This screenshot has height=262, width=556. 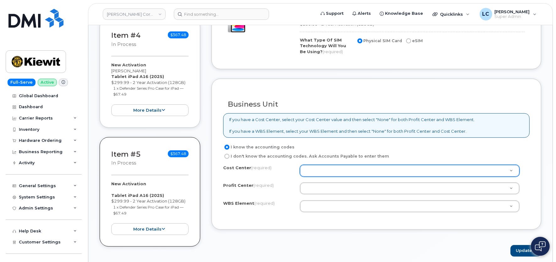 I want to click on span: LC, so click(x=486, y=14).